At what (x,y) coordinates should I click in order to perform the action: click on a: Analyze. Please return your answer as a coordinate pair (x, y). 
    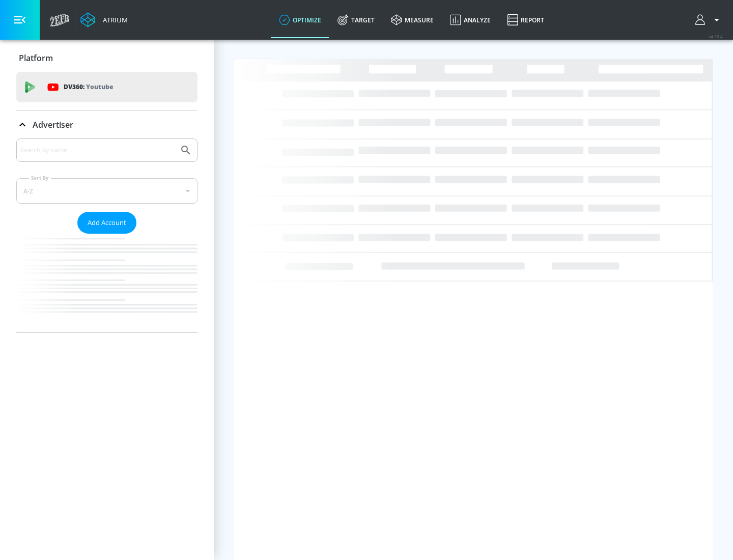
    Looking at the image, I should click on (471, 20).